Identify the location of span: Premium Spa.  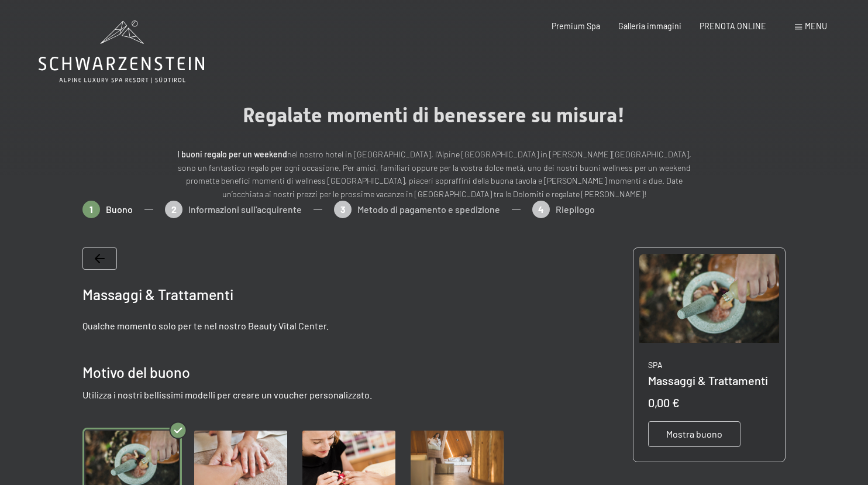
(575, 26).